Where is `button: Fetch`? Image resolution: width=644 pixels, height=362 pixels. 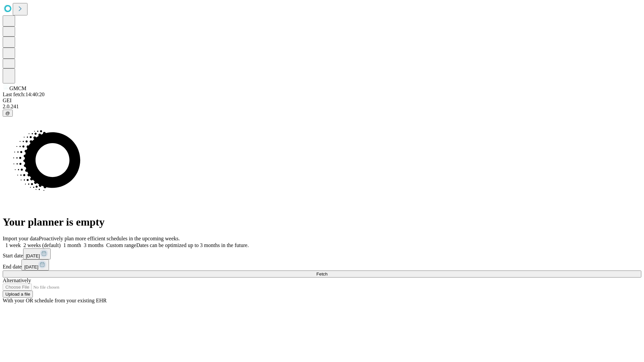
button: Fetch is located at coordinates (322, 274).